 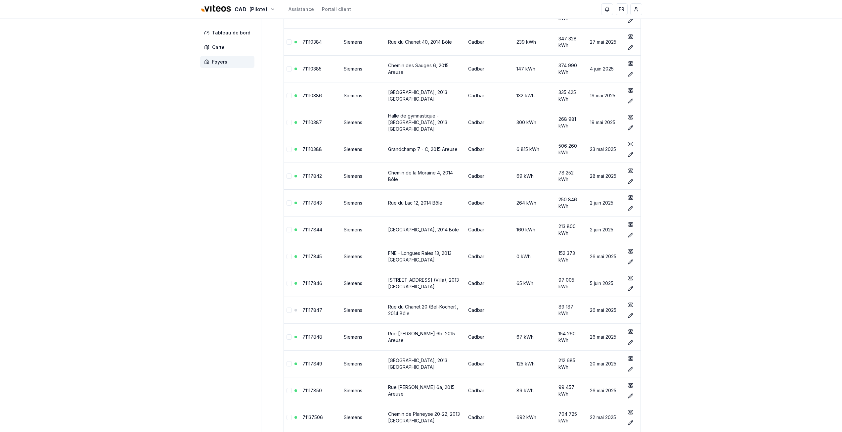 I want to click on td: 22 mai 2025, so click(x=605, y=417).